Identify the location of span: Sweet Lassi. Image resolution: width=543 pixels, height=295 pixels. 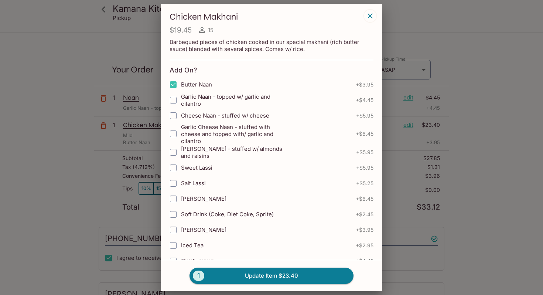
(196, 167).